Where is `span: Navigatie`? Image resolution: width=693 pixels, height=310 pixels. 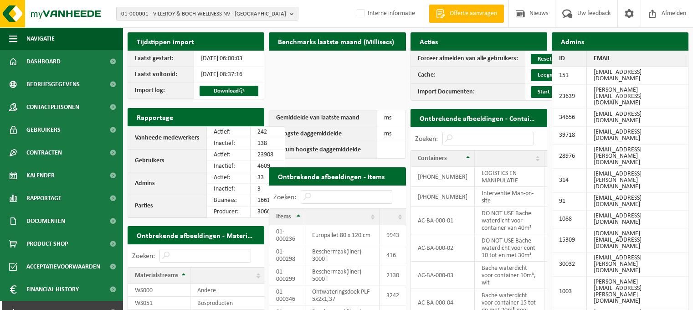 span: Navigatie is located at coordinates (41, 39).